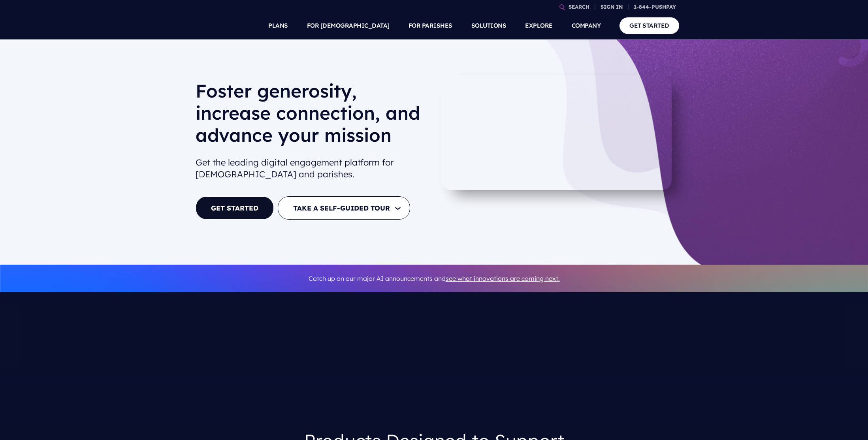 The height and width of the screenshot is (440, 868). Describe the element at coordinates (278, 26) in the screenshot. I see `a: PLANS` at that location.